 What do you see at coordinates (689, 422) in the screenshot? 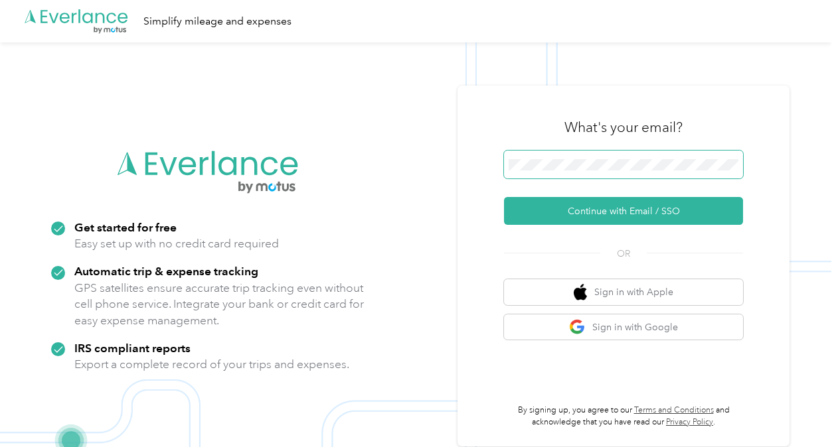
I see `a: Privacy Policy` at bounding box center [689, 422].